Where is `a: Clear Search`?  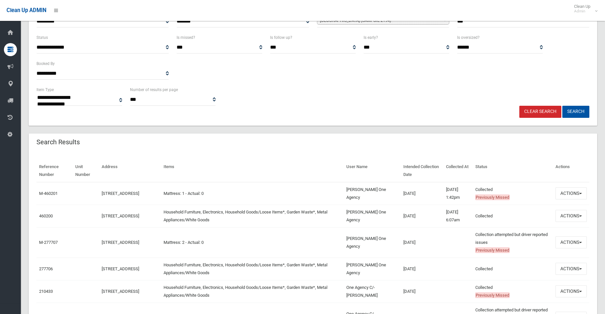
a: Clear Search is located at coordinates (540, 111).